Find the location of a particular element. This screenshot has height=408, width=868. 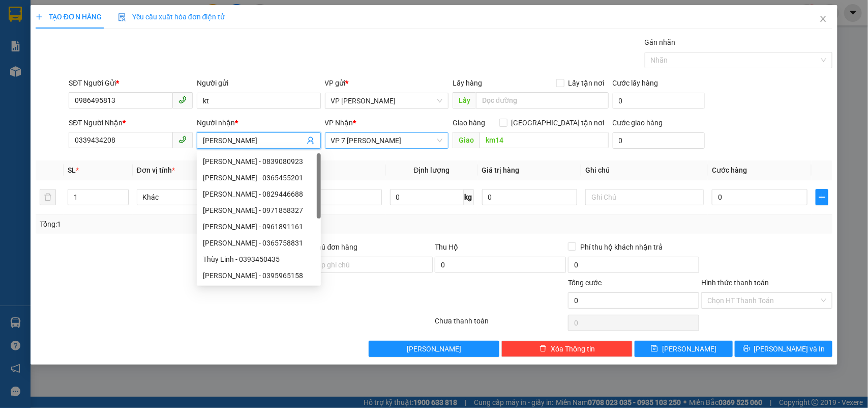

span: kg is located at coordinates (469, 197).